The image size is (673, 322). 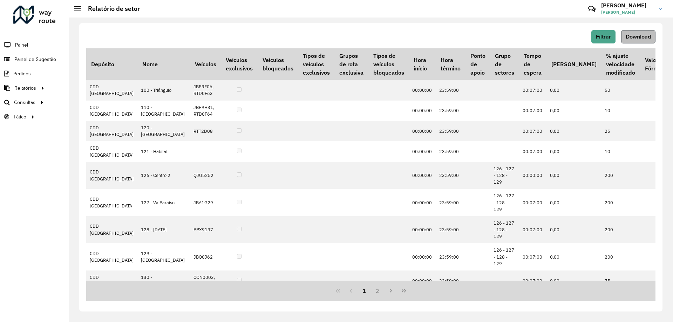 What do you see at coordinates (316, 64) in the screenshot?
I see `th: Tipos de veículos exclusivos` at bounding box center [316, 64].